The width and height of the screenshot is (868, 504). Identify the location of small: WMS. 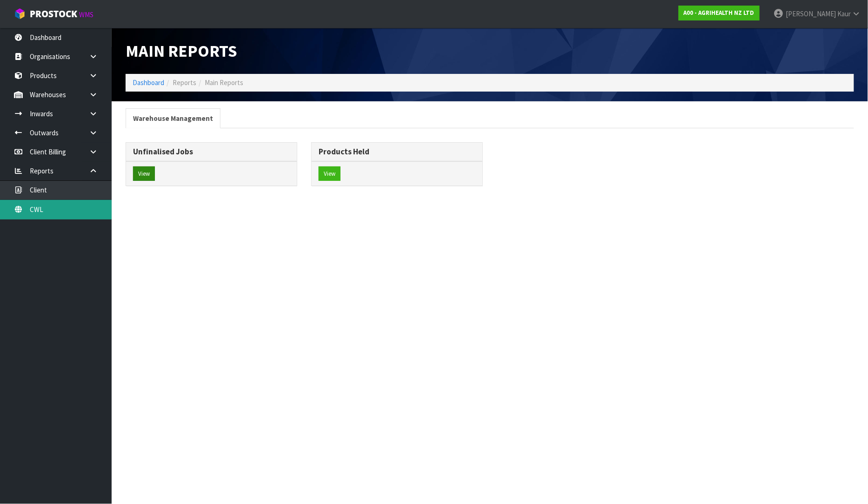
(86, 14).